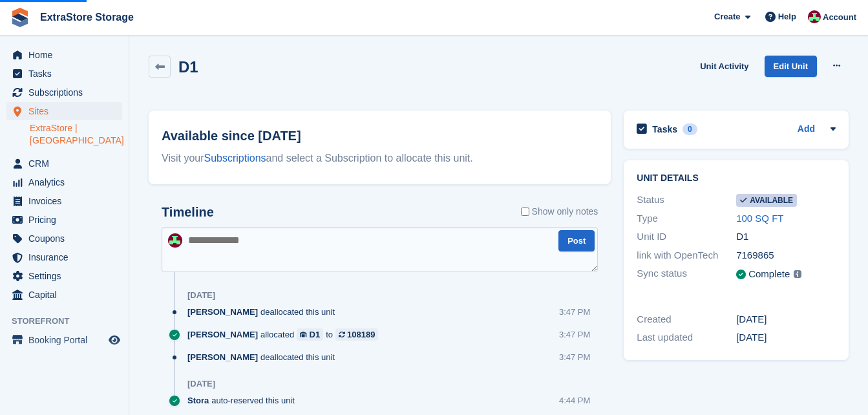  Describe the element at coordinates (20, 18) in the screenshot. I see `img: stora-icon-8386f47178a22dfd0bd8f6a31ec36ba5ce8667c1dd55bd0f319d3a0aa187defe.svg` at that location.